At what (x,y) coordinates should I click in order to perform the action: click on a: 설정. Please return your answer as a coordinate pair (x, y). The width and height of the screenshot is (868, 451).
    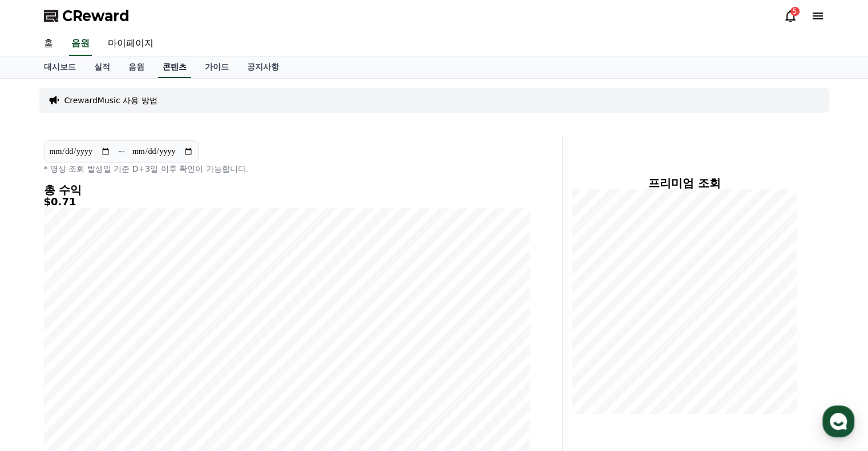
    Looking at the image, I should click on (183, 371).